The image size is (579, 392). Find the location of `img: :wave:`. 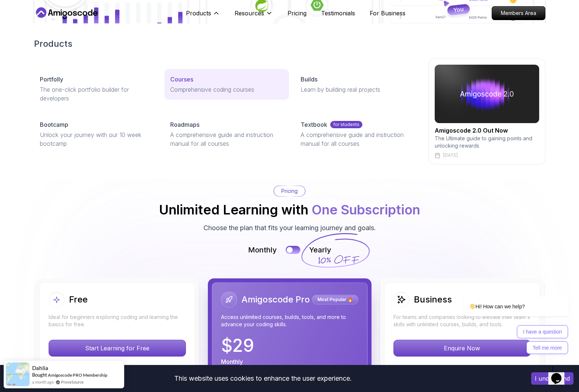

img: :wave: is located at coordinates (32, 76).